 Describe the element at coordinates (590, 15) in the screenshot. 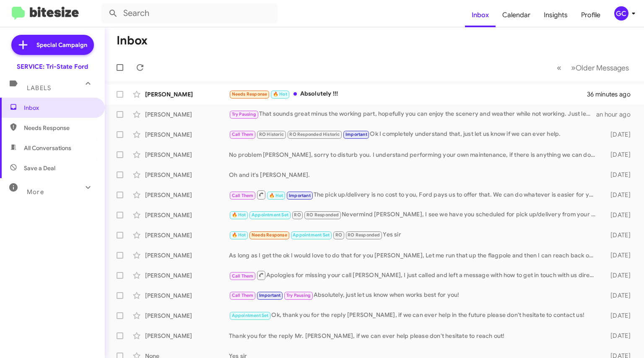

I see `span: Profile` at that location.